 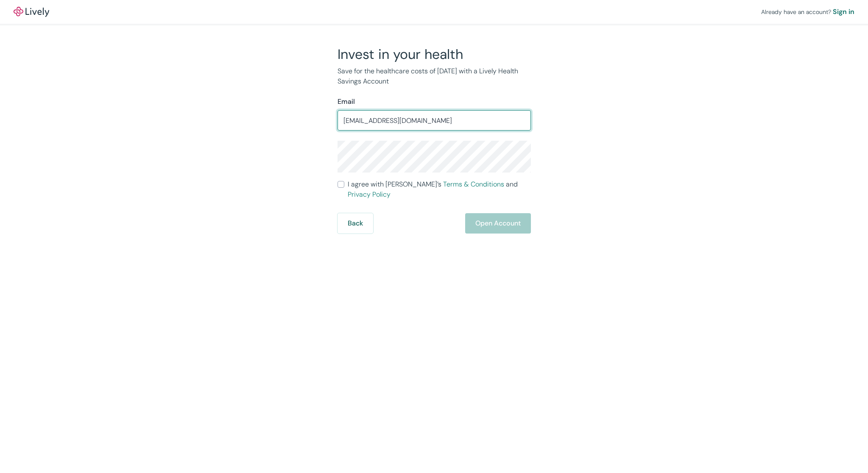 What do you see at coordinates (369, 194) in the screenshot?
I see `a: Privacy Policy` at bounding box center [369, 194].